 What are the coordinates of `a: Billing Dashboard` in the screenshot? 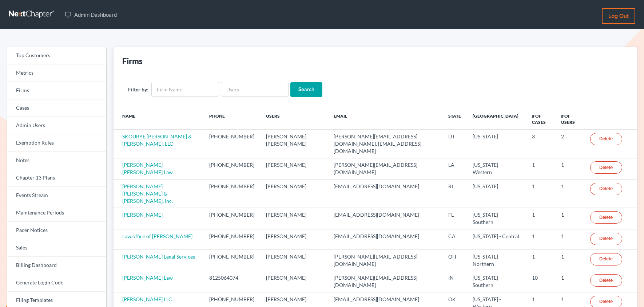 It's located at (57, 266).